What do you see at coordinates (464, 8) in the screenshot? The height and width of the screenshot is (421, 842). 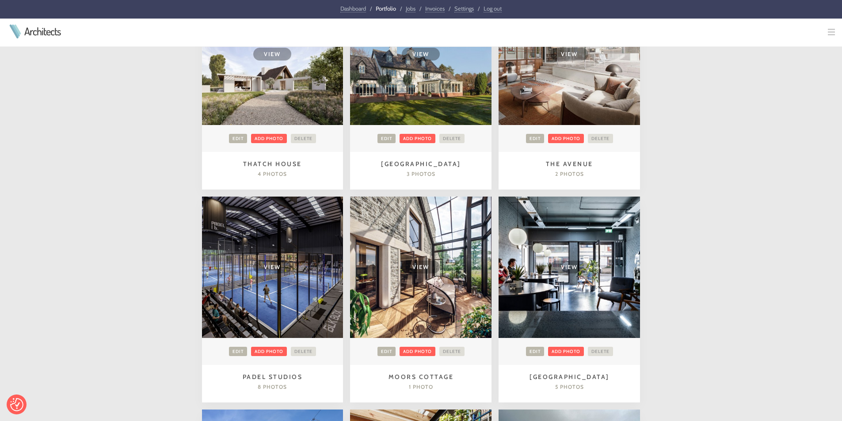 I see `a: Settings` at bounding box center [464, 8].